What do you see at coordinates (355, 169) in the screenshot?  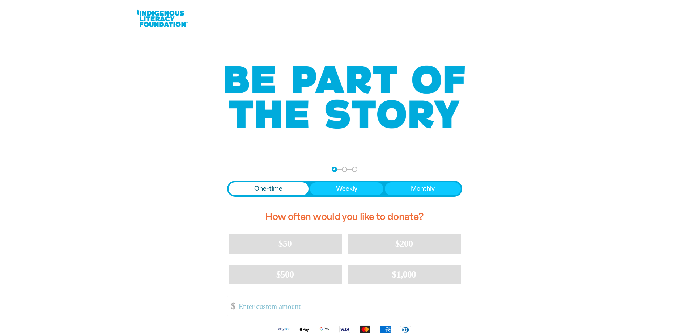 I see `button: Navigate to step 3 of 3 to enter your payment details` at bounding box center [355, 169].